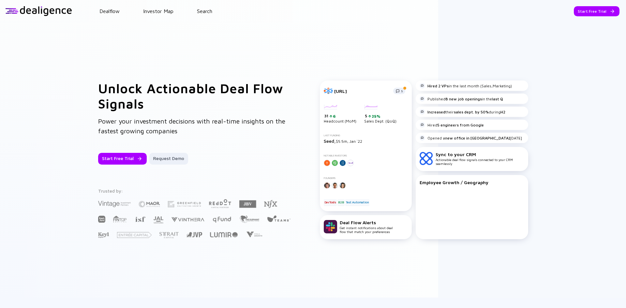  What do you see at coordinates (158, 220) in the screenshot?
I see `img: JAL Ventures` at bounding box center [158, 220].